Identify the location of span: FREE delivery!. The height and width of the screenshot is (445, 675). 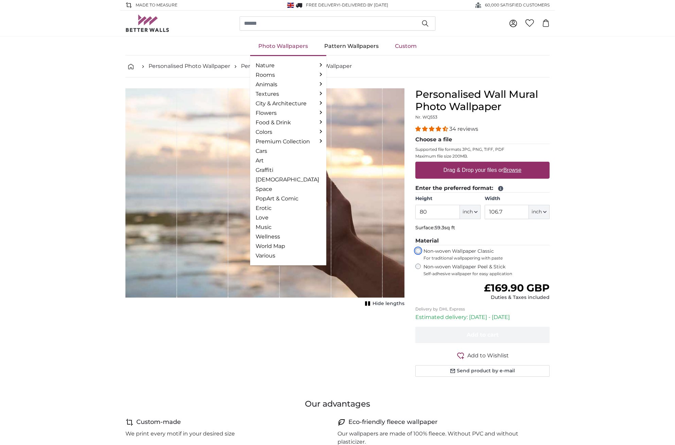
(323, 5).